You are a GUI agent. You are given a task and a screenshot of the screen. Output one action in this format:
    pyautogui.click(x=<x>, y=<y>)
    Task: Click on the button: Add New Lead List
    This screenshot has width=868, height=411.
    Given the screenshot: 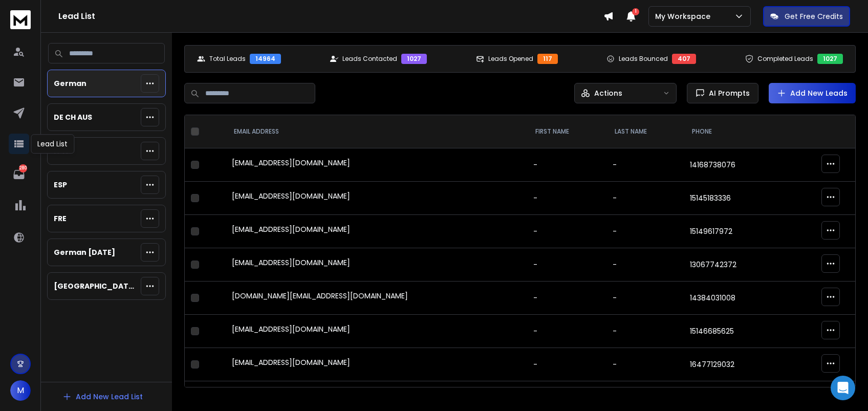 What is the action you would take?
    pyautogui.click(x=103, y=396)
    